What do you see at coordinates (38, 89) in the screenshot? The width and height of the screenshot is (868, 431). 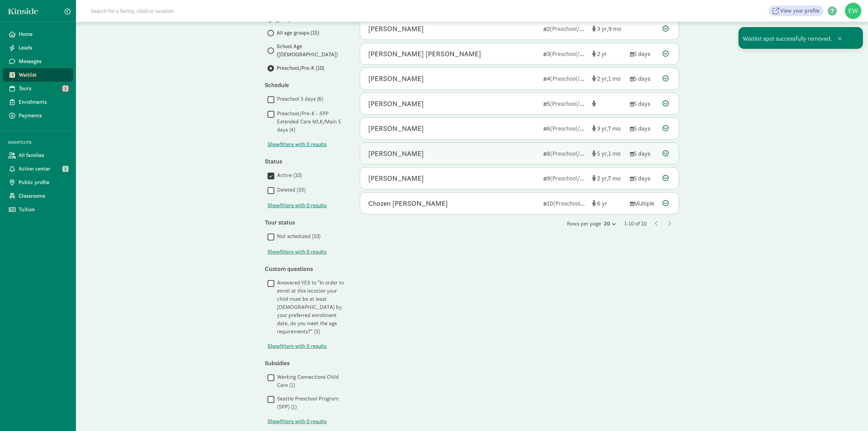 I see `a: Tours 1` at bounding box center [38, 89].